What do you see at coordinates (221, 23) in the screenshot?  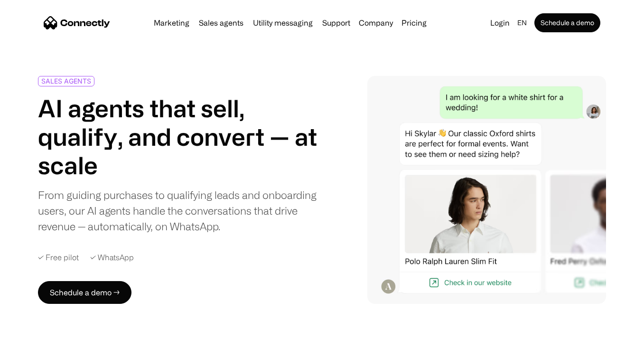 I see `a: Sales agents` at bounding box center [221, 23].